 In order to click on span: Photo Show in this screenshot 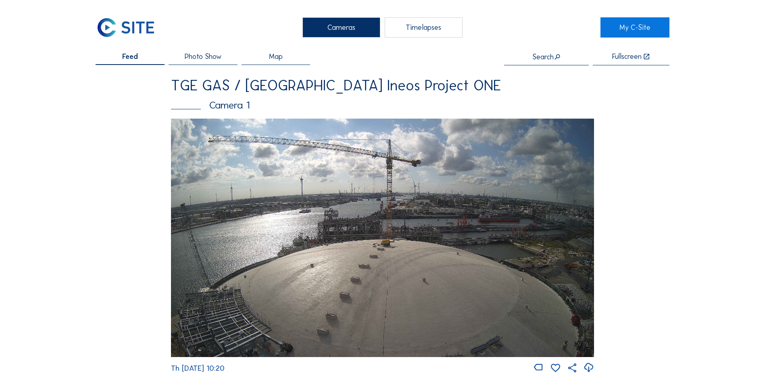, I will do `click(203, 56)`.